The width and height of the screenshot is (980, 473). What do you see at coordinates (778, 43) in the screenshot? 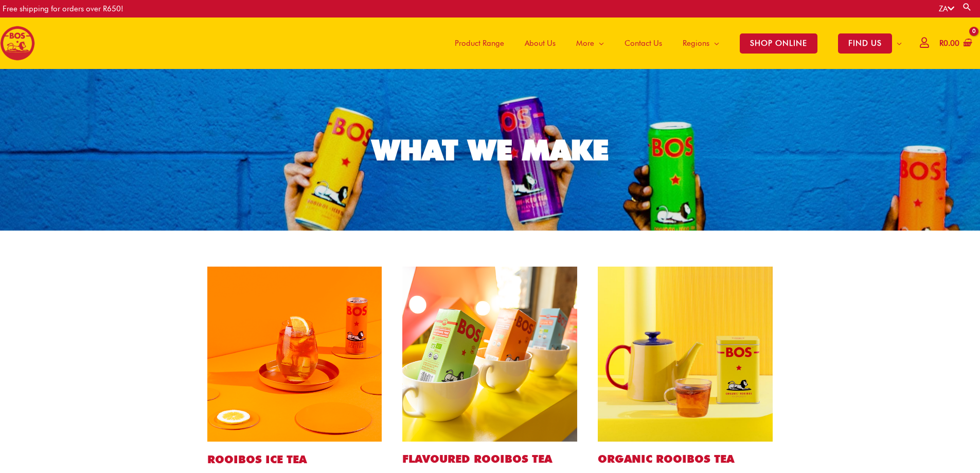
I see `a: SHOP ONLINE` at bounding box center [778, 43].